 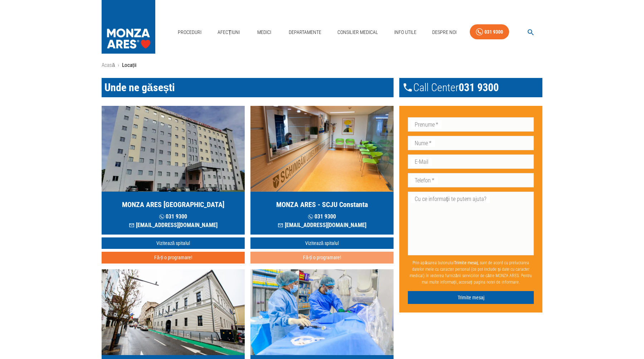 What do you see at coordinates (108, 65) in the screenshot?
I see `a: Acasă` at bounding box center [108, 65].